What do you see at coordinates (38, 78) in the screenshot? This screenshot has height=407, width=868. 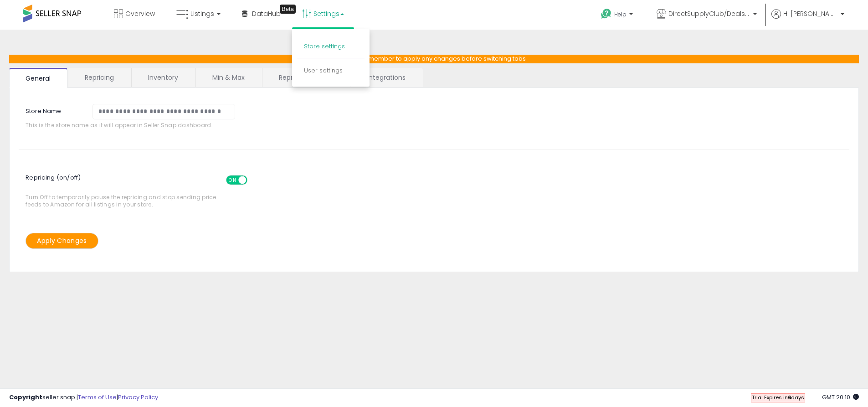 I see `a: General` at bounding box center [38, 78].